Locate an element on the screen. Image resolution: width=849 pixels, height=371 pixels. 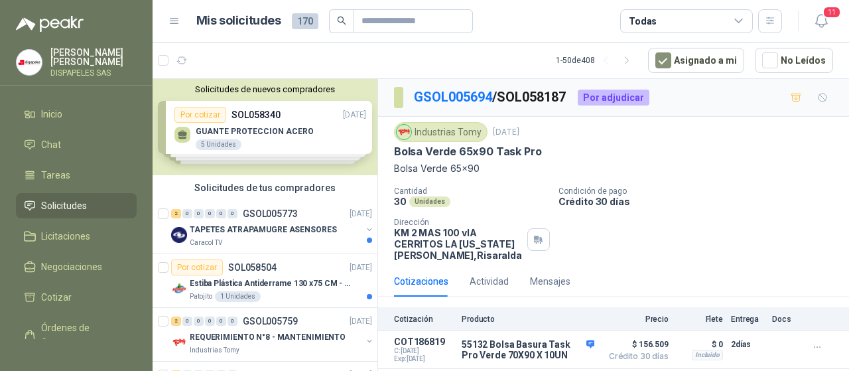
img: Logo peakr is located at coordinates (50, 24).